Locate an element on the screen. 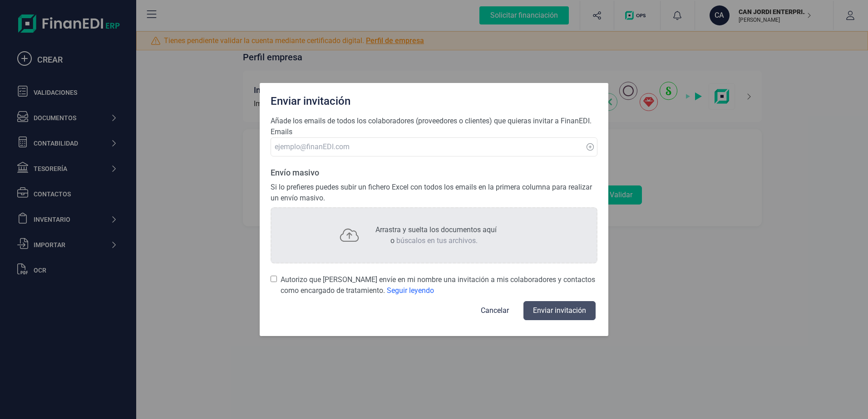 This screenshot has width=868, height=419. span: Emails is located at coordinates (282, 132).